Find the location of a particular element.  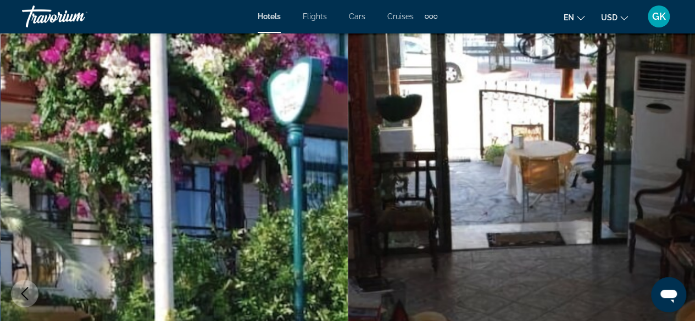

a: Cruises is located at coordinates (400, 16).